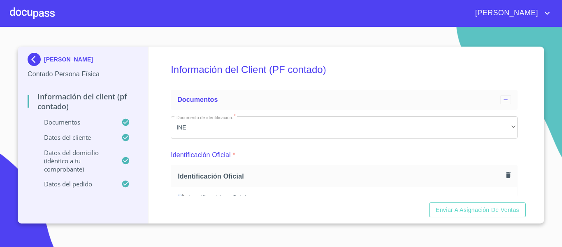 The image size is (562, 247). Describe the element at coordinates (75, 184) in the screenshot. I see `p: Datos del pedido` at that location.